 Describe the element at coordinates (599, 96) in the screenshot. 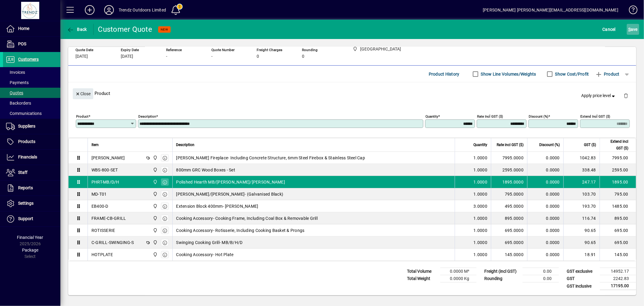

I see `button: Apply price level` at that location.